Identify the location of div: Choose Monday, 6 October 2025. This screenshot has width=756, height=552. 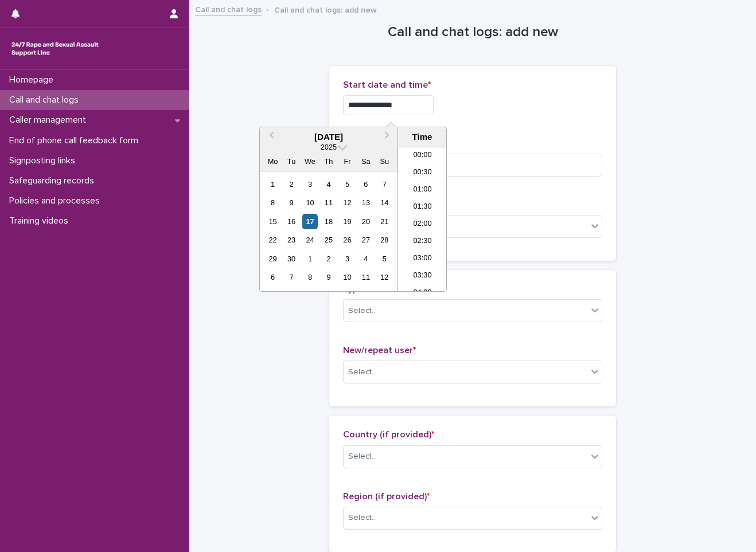
(273, 277).